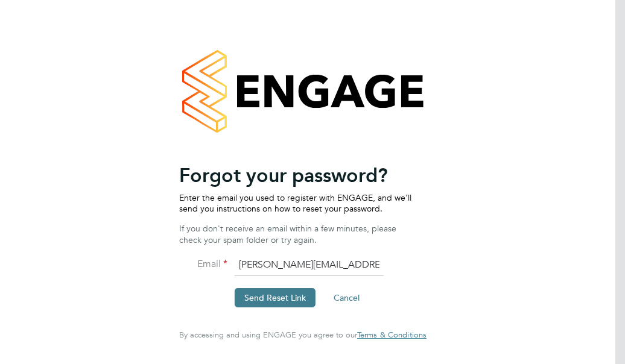 The image size is (625, 364). What do you see at coordinates (296, 233) in the screenshot?
I see `p: If you don't receive an email within a few minutes, please check your spam folder or try again.` at bounding box center [296, 233].